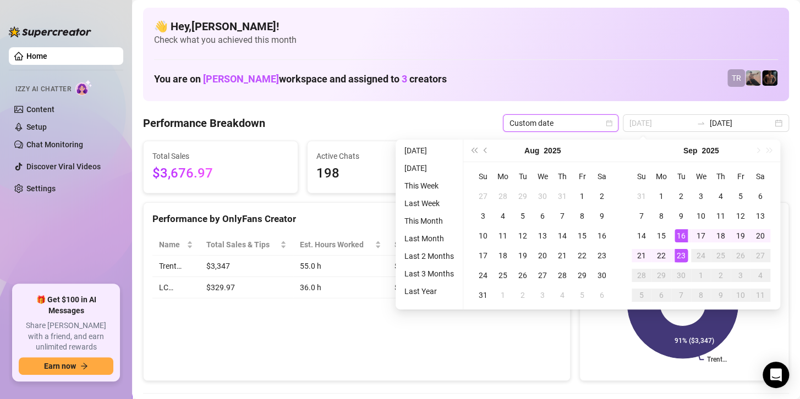 This screenshot has height=399, width=800. What do you see at coordinates (721, 256) in the screenshot?
I see `td: 2025-09-25` at bounding box center [721, 256].